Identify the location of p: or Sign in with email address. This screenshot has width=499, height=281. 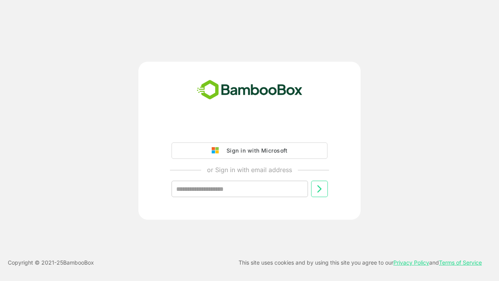
(250, 170).